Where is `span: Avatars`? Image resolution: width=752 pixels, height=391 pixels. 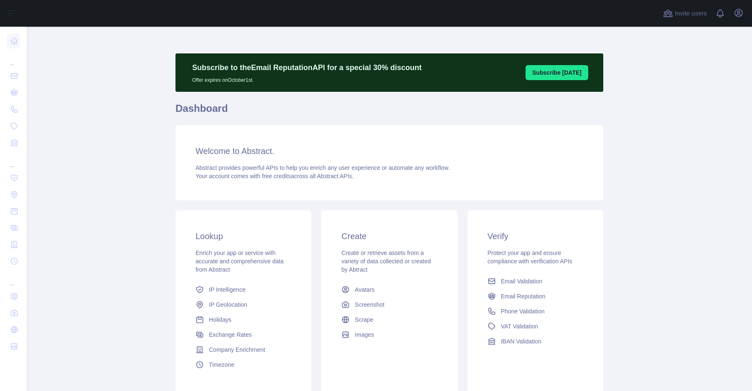
span: Avatars is located at coordinates (364, 290).